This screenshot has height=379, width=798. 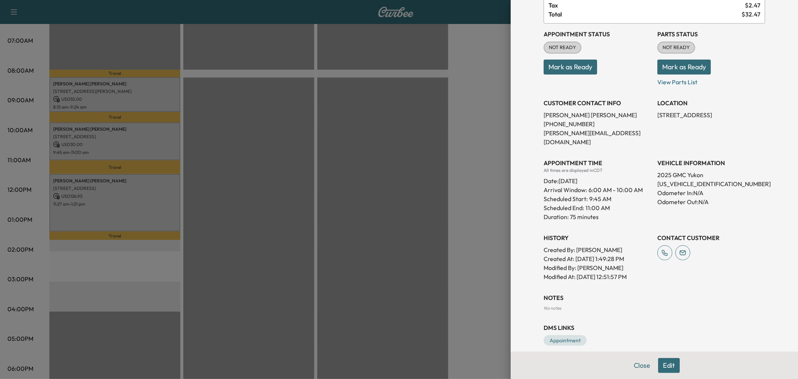 What do you see at coordinates (711, 34) in the screenshot?
I see `h3: Parts Status` at bounding box center [711, 34].